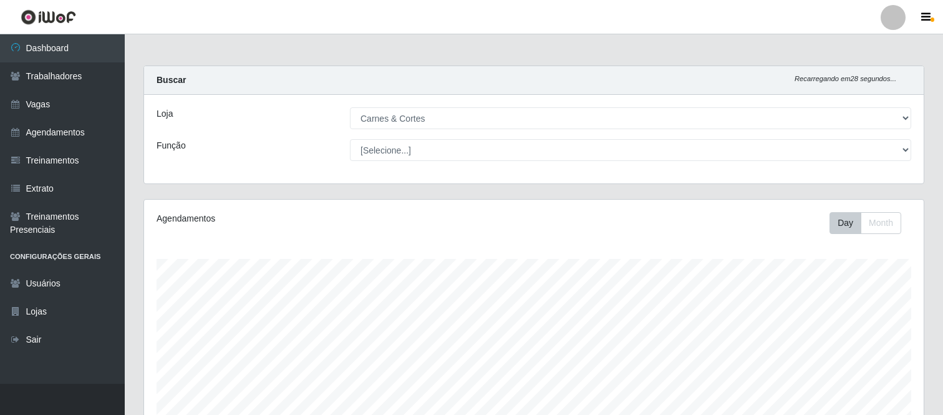  I want to click on label: Loja, so click(165, 114).